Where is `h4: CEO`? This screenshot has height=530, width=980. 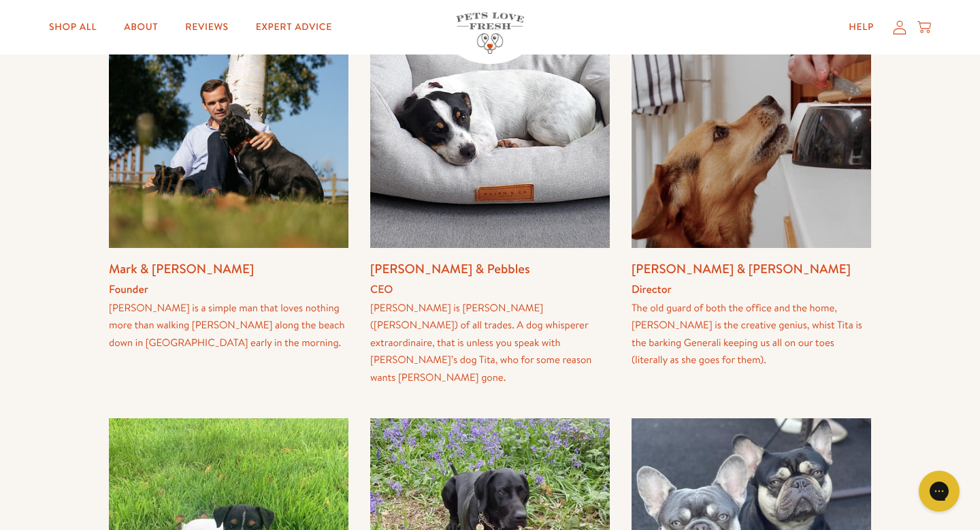 h4: CEO is located at coordinates (490, 289).